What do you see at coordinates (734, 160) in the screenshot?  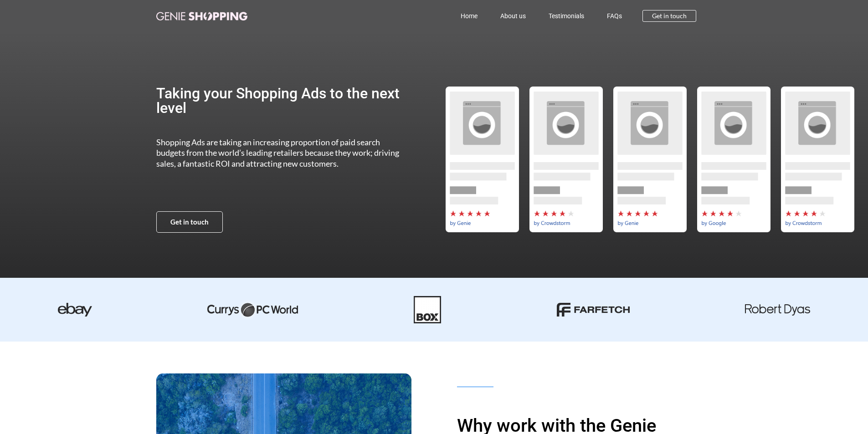 I see `div: by-google` at bounding box center [734, 160].